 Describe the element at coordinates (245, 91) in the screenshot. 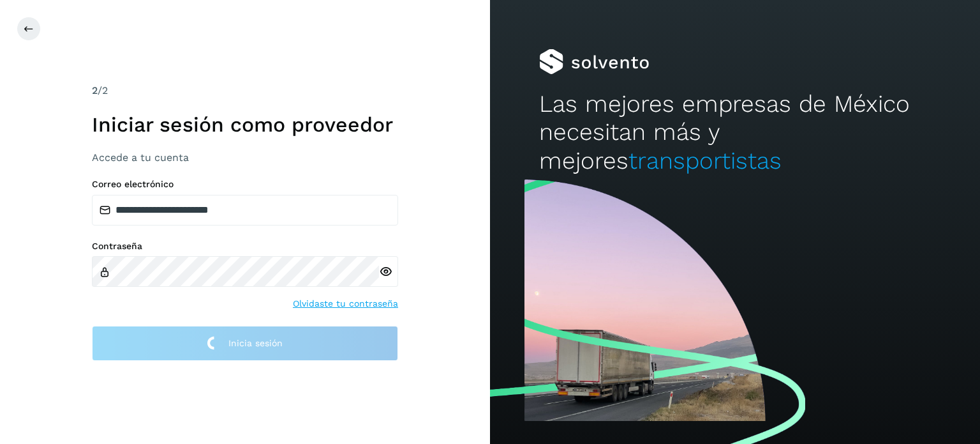

I see `div: /2` at that location.